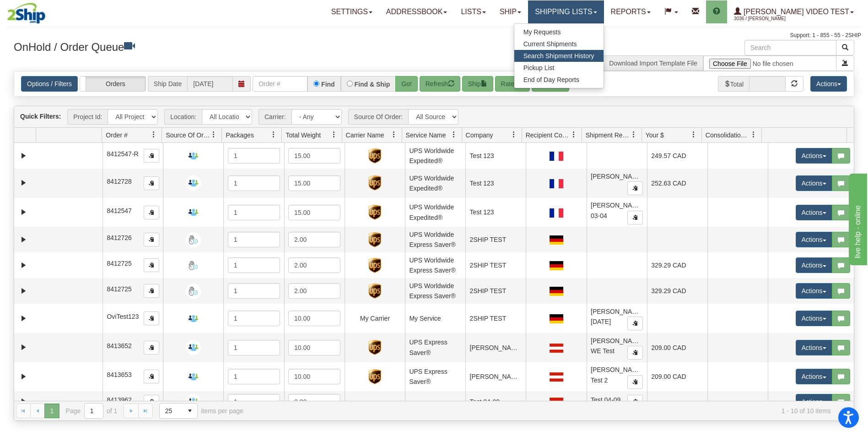  What do you see at coordinates (677, 183) in the screenshot?
I see `td: 252.63 CAD` at bounding box center [677, 183].